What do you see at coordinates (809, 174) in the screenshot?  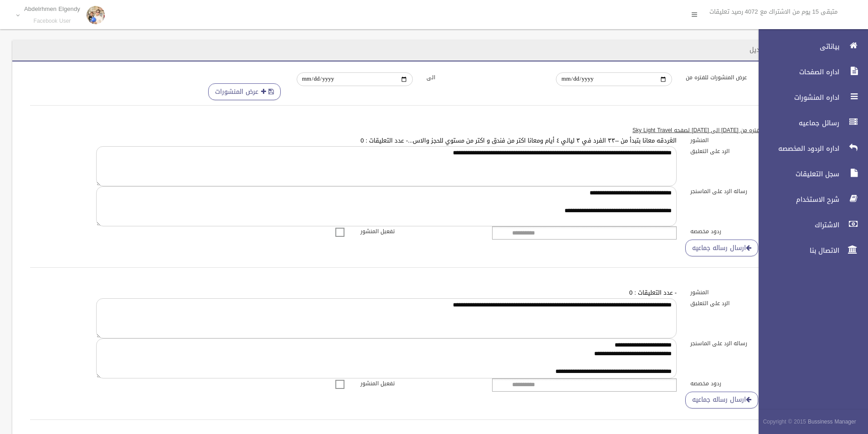 I see `a: سجل التعليقات` at bounding box center [809, 174].